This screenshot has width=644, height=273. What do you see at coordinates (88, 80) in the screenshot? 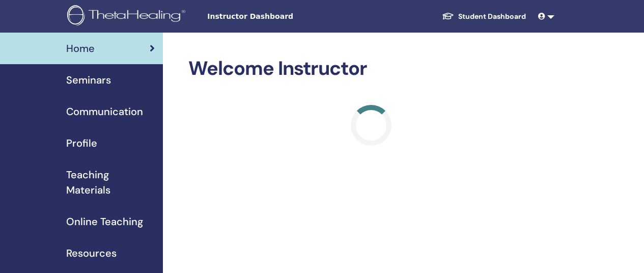
I see `span: Seminars` at bounding box center [88, 80].